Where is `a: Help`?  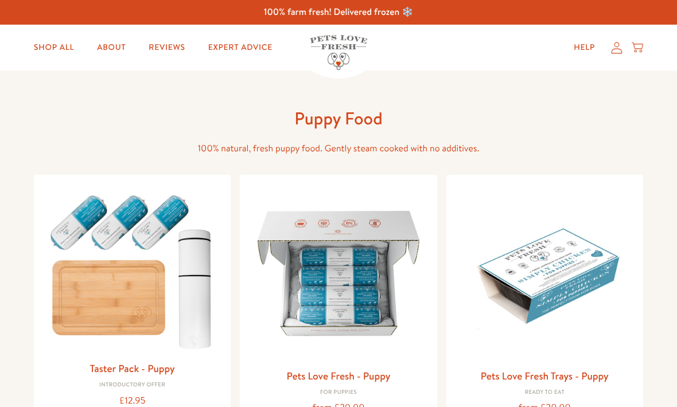
a: Help is located at coordinates (584, 48).